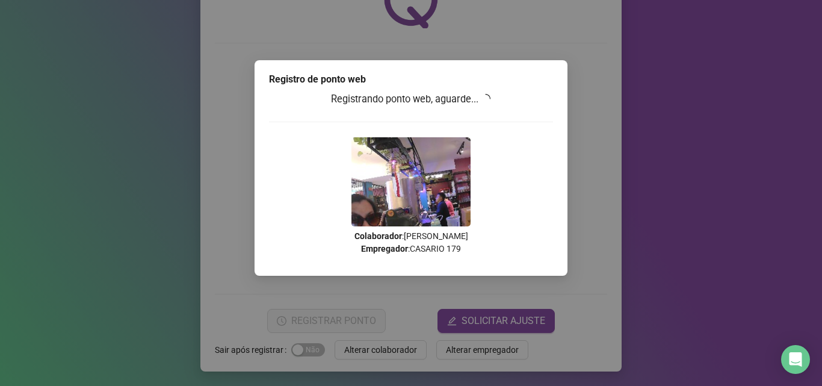 This screenshot has height=386, width=822. What do you see at coordinates (411, 99) in the screenshot?
I see `h3: Registrando ponto web, aguarde...` at bounding box center [411, 99].